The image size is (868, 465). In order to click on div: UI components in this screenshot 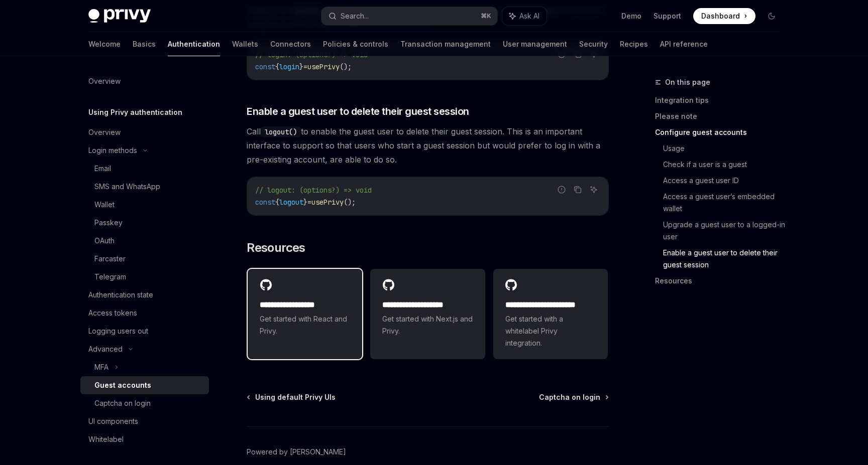, I will do `click(113, 422)`.